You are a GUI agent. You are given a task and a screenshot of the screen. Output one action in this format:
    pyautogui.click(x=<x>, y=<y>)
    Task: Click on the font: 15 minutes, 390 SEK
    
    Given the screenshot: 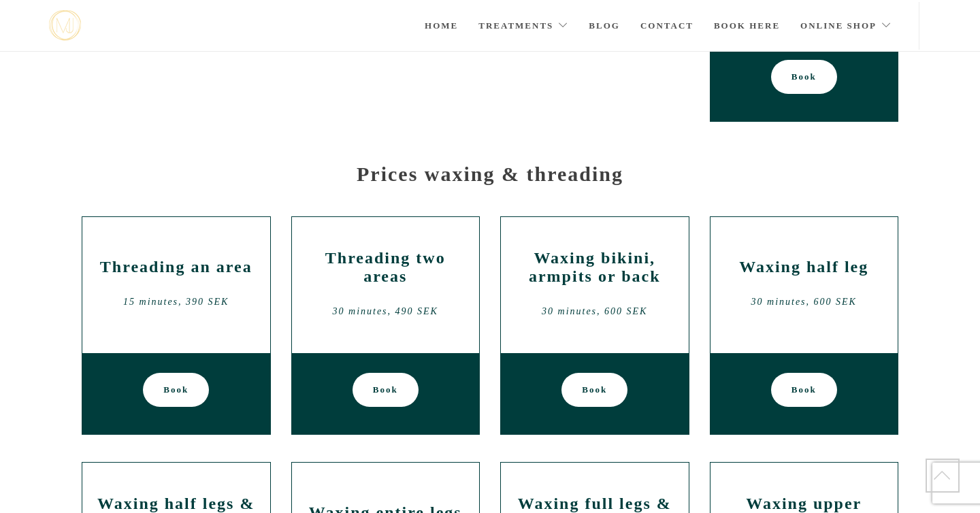 What is the action you would take?
    pyautogui.click(x=176, y=302)
    